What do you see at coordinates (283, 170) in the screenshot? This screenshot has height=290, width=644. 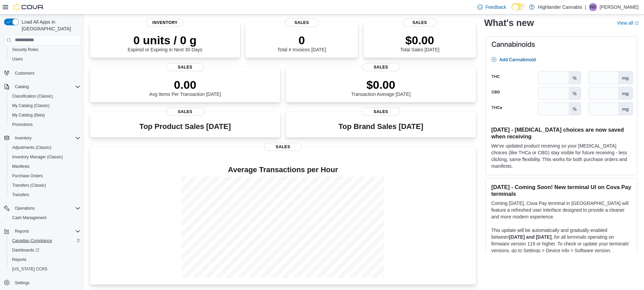 I see `h4: Average Transactions per Hour` at bounding box center [283, 170].